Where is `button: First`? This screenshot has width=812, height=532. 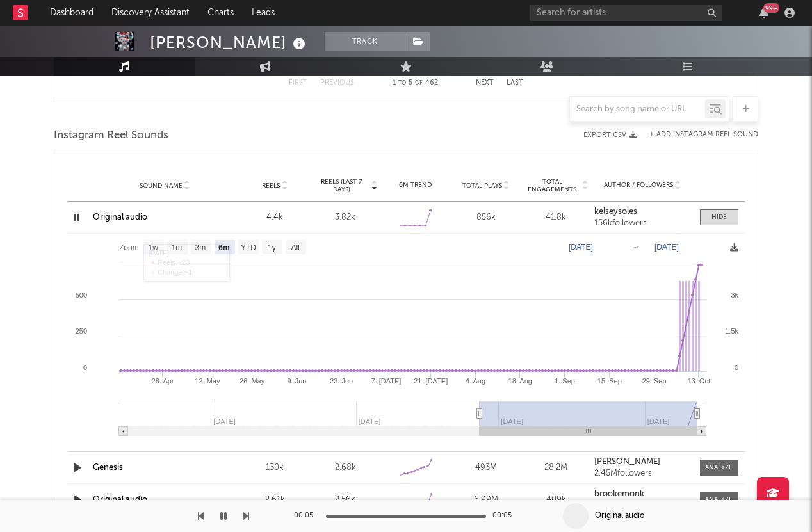
button: First is located at coordinates (298, 83).